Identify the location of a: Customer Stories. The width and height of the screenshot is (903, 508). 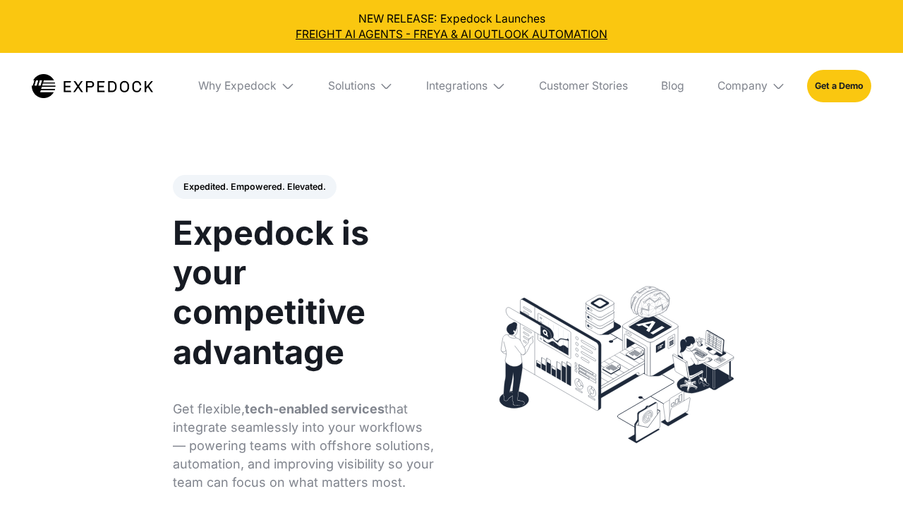
(583, 86).